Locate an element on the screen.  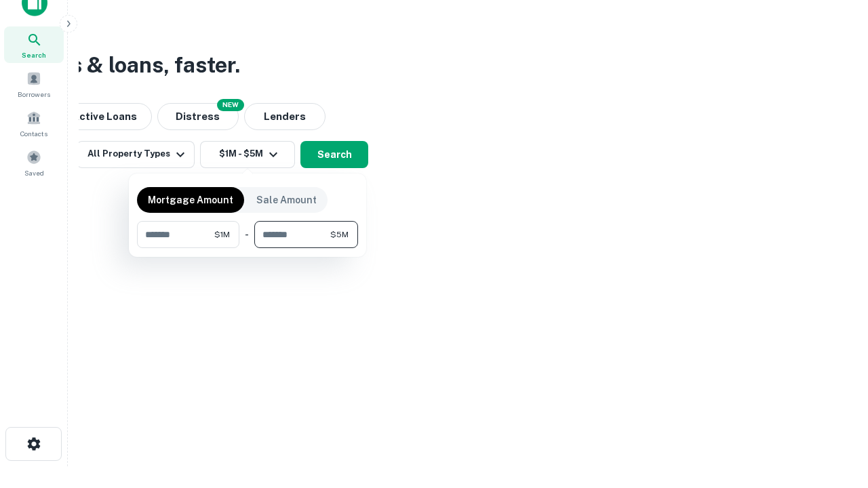
span: $1M is located at coordinates (222, 235).